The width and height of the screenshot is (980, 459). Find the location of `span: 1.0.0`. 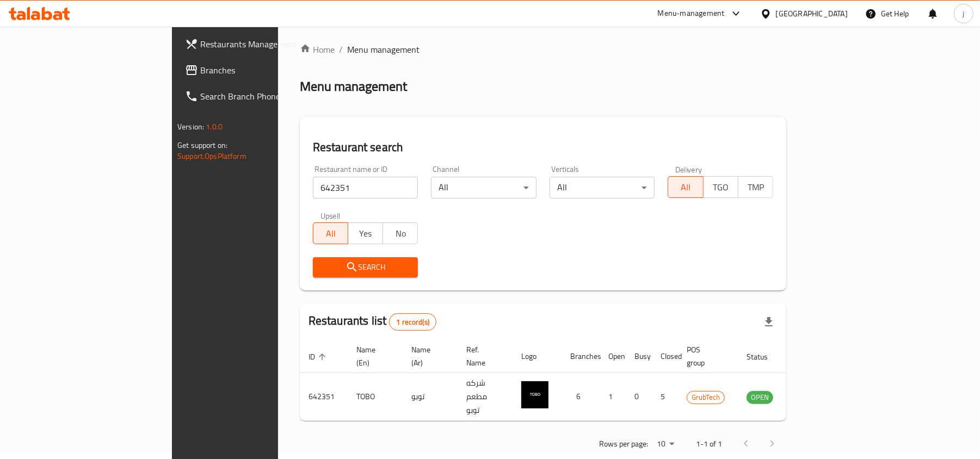

span: 1.0.0 is located at coordinates (214, 126).